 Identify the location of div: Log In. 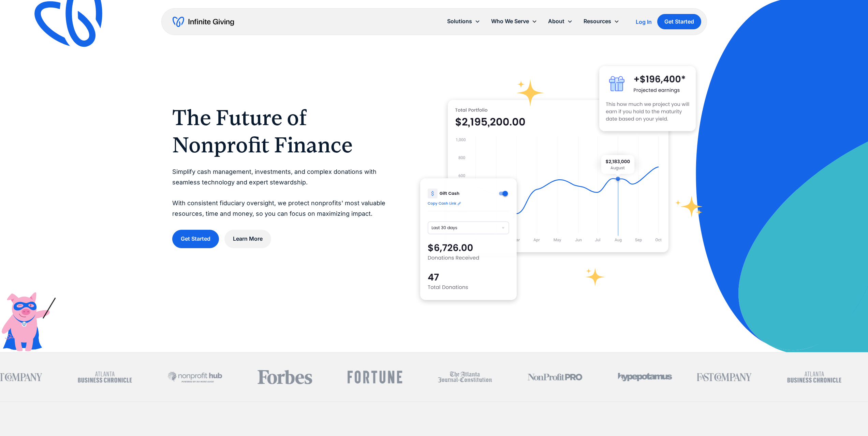
(643, 22).